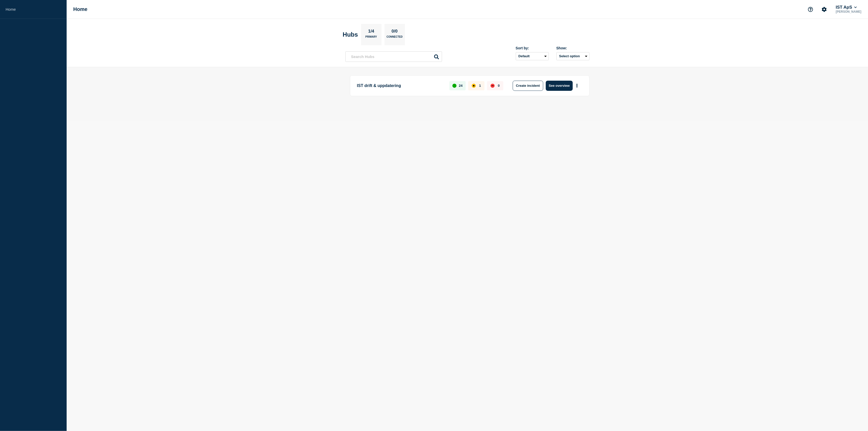 This screenshot has width=868, height=431. What do you see at coordinates (577, 85) in the screenshot?
I see `button: More actions` at bounding box center [577, 85].